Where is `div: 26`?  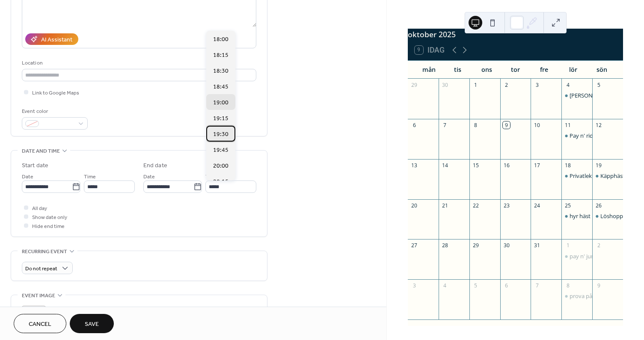 div: 26 is located at coordinates (599, 205).